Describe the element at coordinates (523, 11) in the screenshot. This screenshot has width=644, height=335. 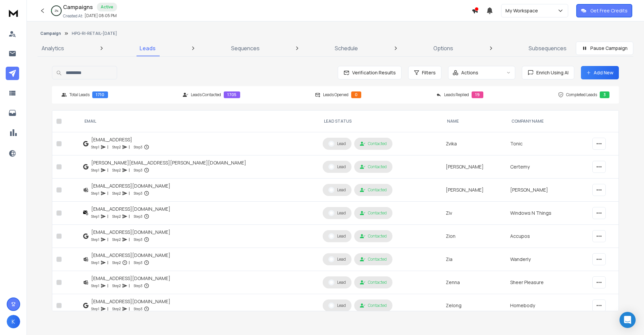
I see `p: My Workspace` at that location.